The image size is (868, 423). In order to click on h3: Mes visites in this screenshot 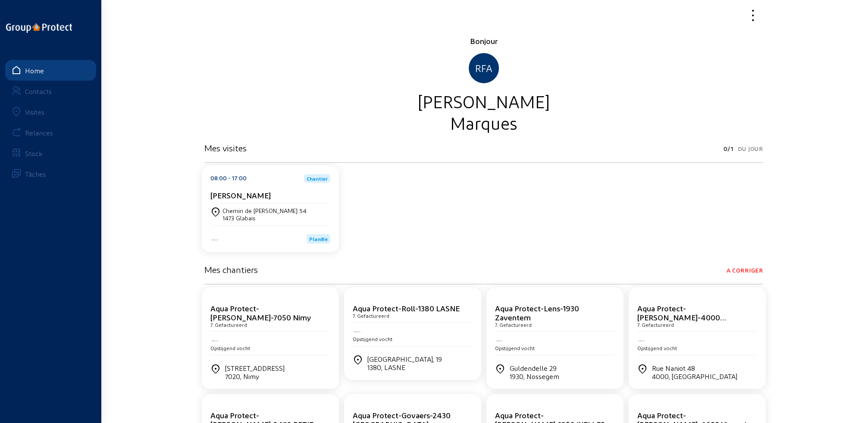, I will do `click(226, 148)`.